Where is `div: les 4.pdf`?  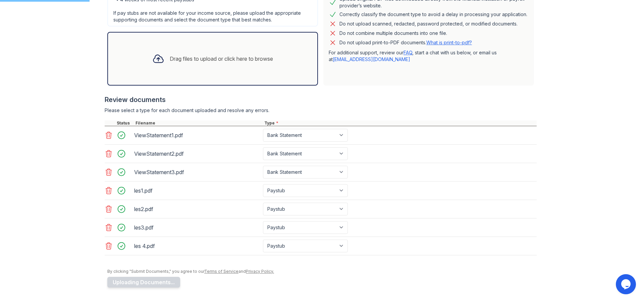
div: les 4.pdf is located at coordinates (197, 246).